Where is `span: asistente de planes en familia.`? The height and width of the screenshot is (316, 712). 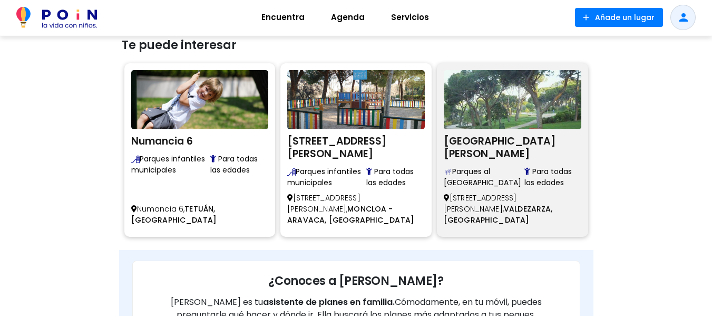
span: asistente de planes en familia. is located at coordinates (329, 302).